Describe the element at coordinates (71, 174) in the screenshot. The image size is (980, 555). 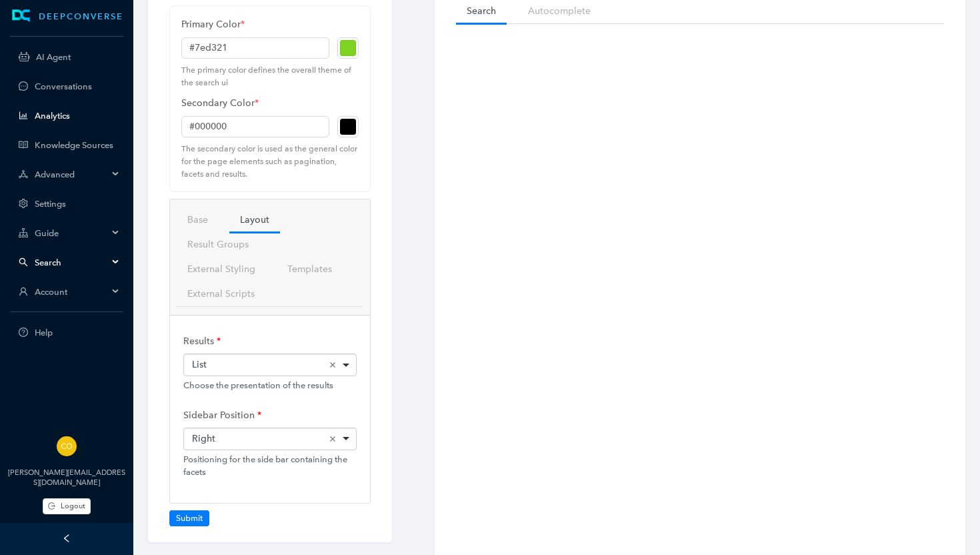
I see `span: Advanced` at that location.